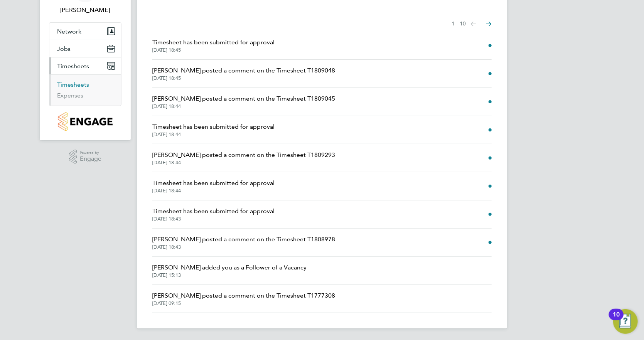 The image size is (644, 340). Describe the element at coordinates (91, 158) in the screenshot. I see `span: Engage` at that location.